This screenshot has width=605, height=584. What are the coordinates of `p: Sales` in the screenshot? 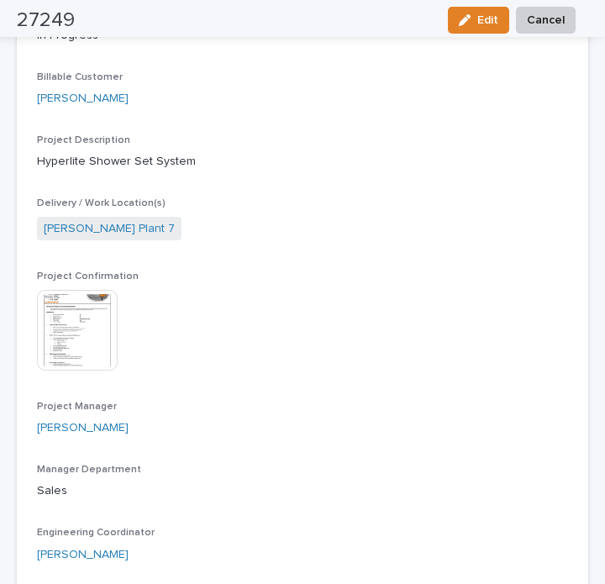 It's located at (303, 491).